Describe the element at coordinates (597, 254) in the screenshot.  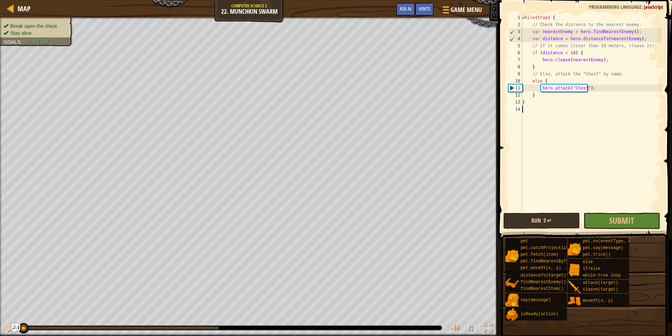
I see `span: pet.trick()` at that location.